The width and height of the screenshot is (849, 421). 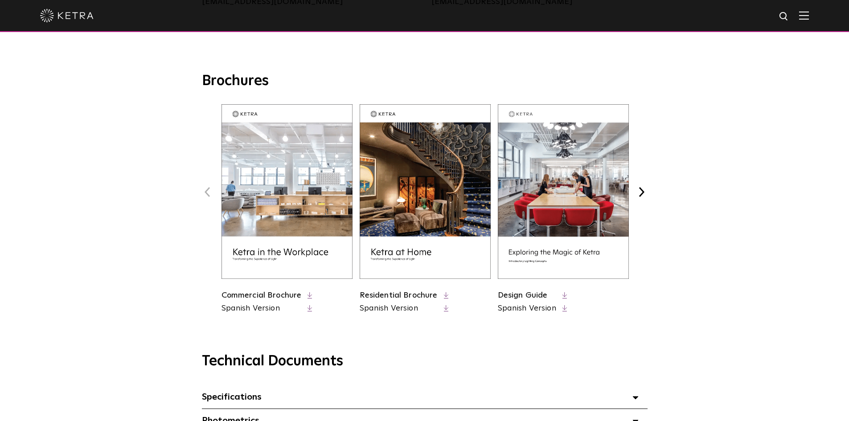 I want to click on img: residential_brochure_thumbnail, so click(x=425, y=192).